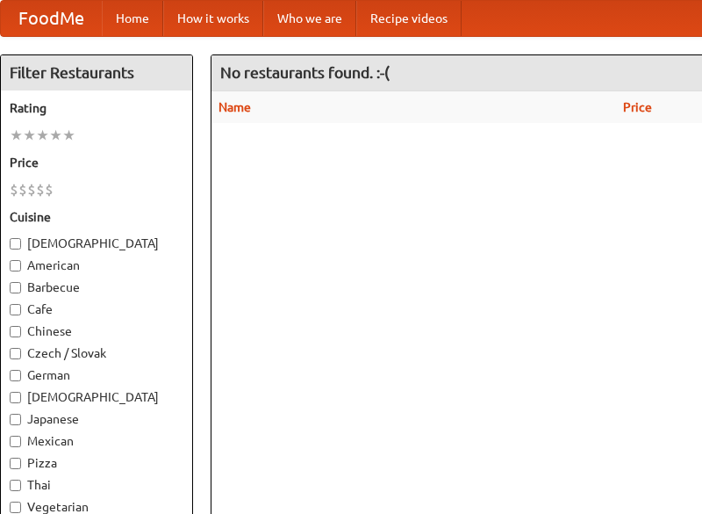 This screenshot has width=702, height=514. What do you see at coordinates (51, 18) in the screenshot?
I see `a: FoodMe` at bounding box center [51, 18].